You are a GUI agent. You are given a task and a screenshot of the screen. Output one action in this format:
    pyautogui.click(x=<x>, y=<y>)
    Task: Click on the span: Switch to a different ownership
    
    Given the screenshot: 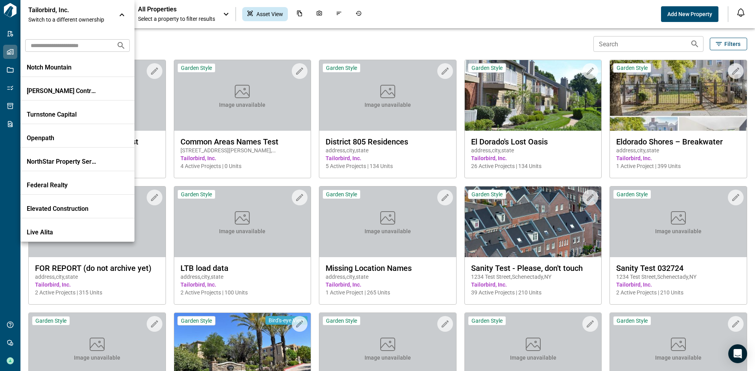 What is the action you would take?
    pyautogui.click(x=70, y=20)
    